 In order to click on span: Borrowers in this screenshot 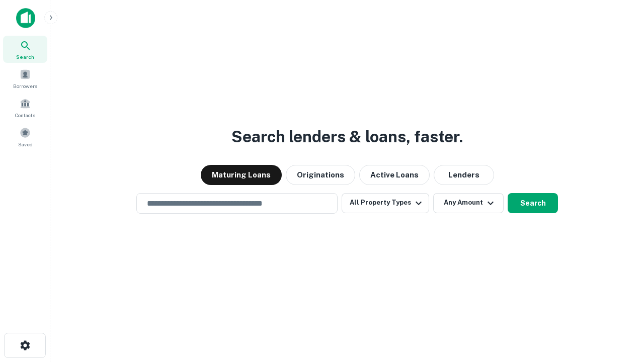, I will do `click(25, 86)`.